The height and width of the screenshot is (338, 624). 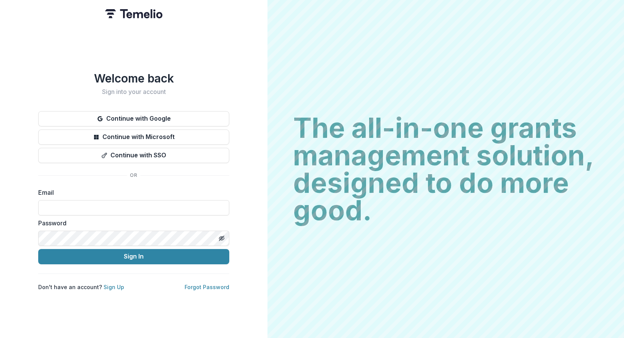 I want to click on button: Toggle password visibility, so click(x=221, y=238).